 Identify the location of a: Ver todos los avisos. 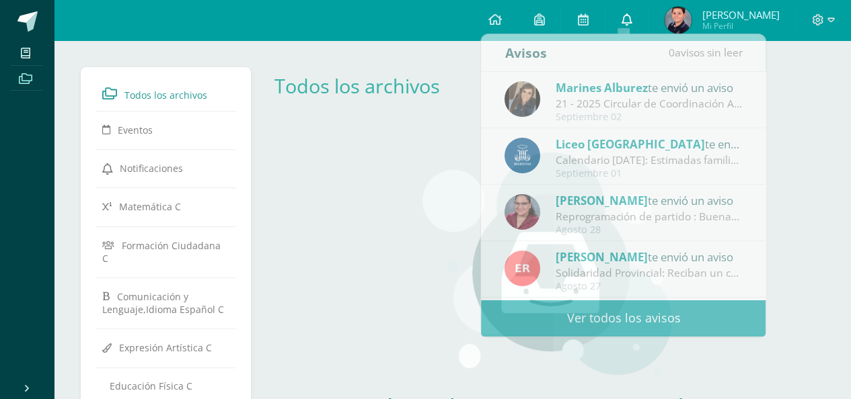
(623, 318).